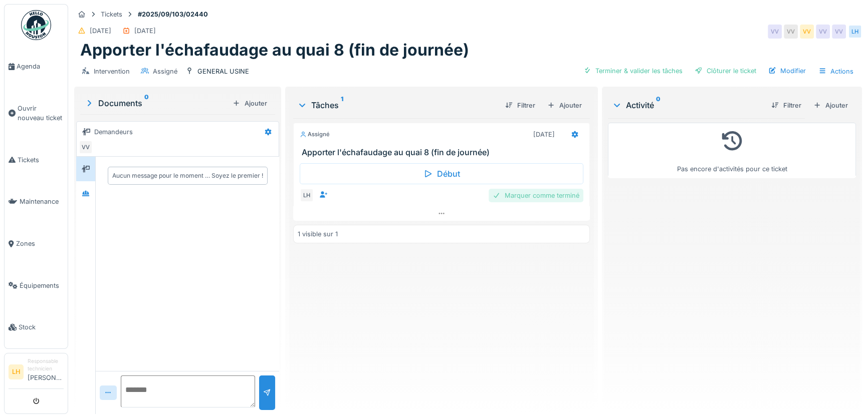 This screenshot has height=418, width=868. What do you see at coordinates (36, 244) in the screenshot?
I see `a: Zones` at bounding box center [36, 244].